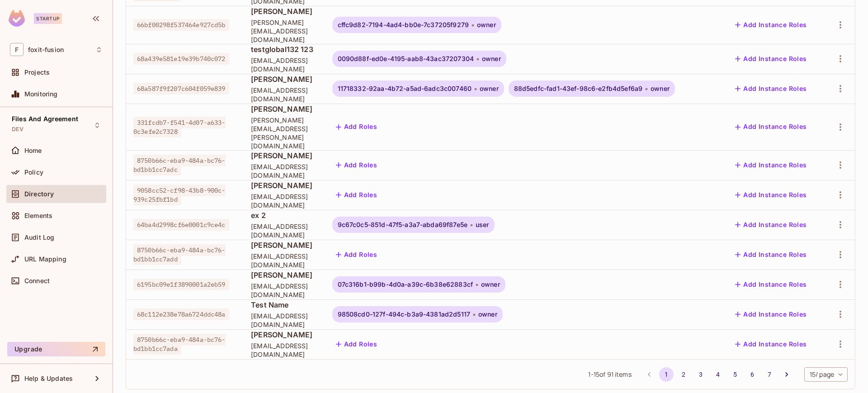 Image resolution: width=868 pixels, height=393 pixels. I want to click on span: 88d5edfc-fad1-43ef-98c6-e2fb4d5ef6a9, so click(578, 89).